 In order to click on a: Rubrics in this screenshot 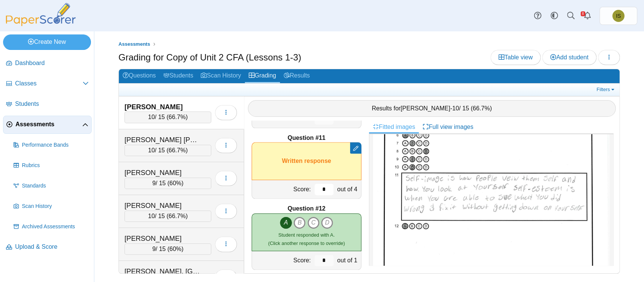, I will do `click(51, 165)`.